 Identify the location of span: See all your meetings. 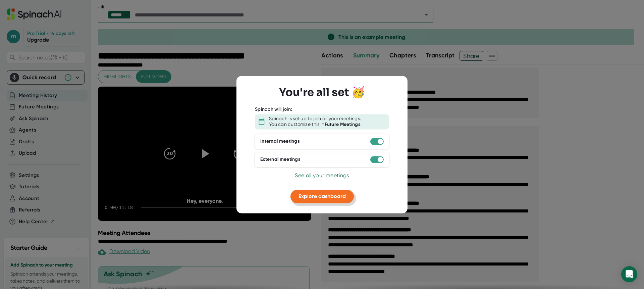
(322, 175).